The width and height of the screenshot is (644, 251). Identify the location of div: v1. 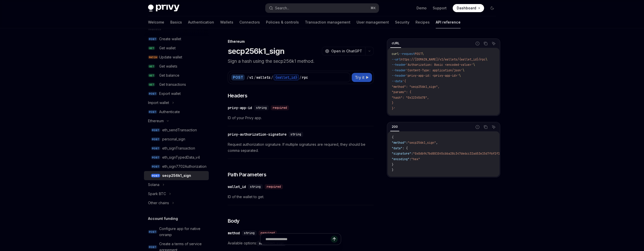
(251, 78).